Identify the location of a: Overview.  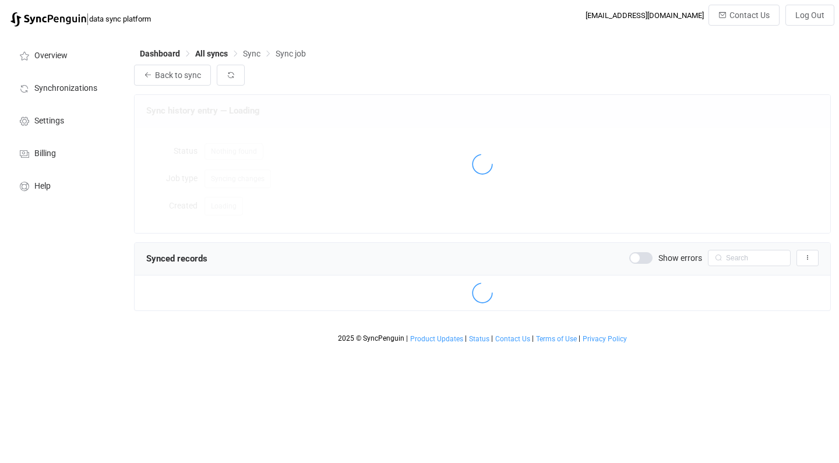
(64, 55).